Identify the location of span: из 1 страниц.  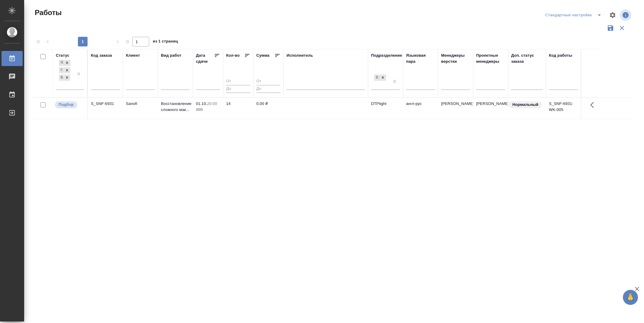
(165, 42).